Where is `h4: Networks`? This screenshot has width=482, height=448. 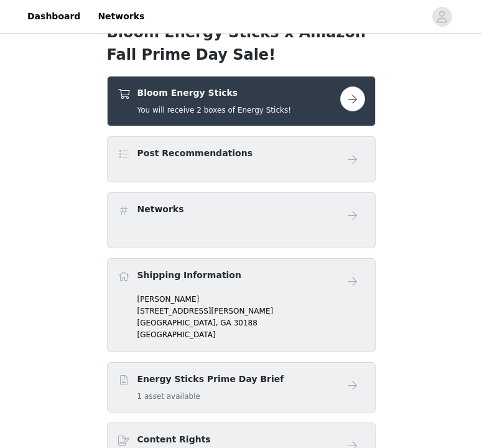 h4: Networks is located at coordinates (161, 209).